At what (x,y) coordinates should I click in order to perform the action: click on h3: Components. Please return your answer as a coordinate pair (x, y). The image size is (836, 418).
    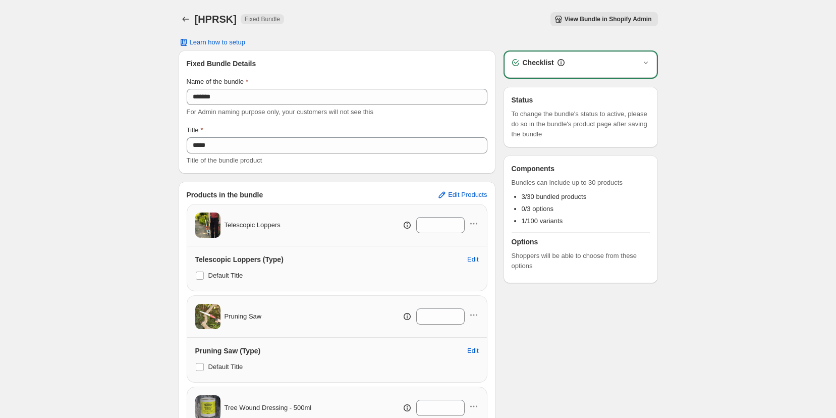
    Looking at the image, I should click on (533, 168).